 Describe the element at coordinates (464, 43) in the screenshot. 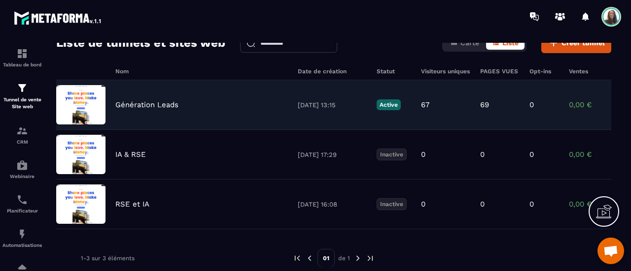

I see `button: Carte` at that location.